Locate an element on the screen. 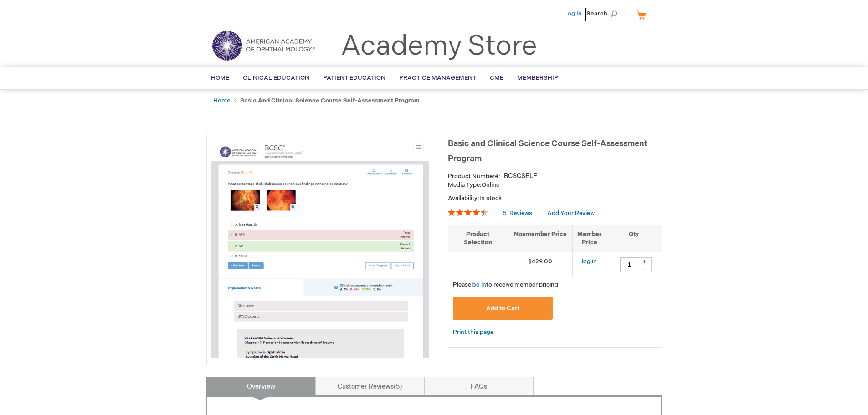 This screenshot has width=868, height=415. th: Nonmember Price is located at coordinates (540, 238).